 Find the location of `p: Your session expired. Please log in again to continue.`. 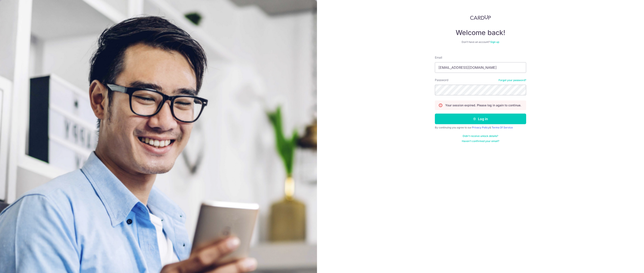

p: Your session expired. Please log in again to continue. is located at coordinates (483, 105).